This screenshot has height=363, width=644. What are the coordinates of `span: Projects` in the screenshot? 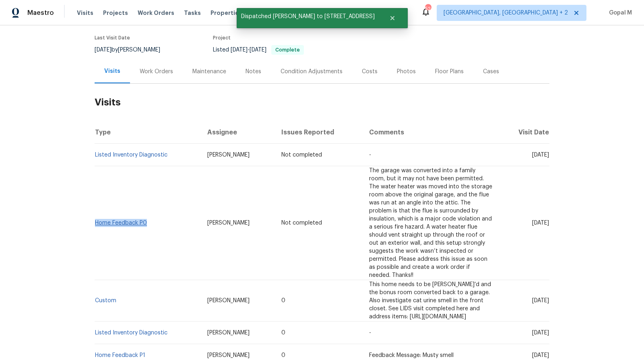 It's located at (115, 13).